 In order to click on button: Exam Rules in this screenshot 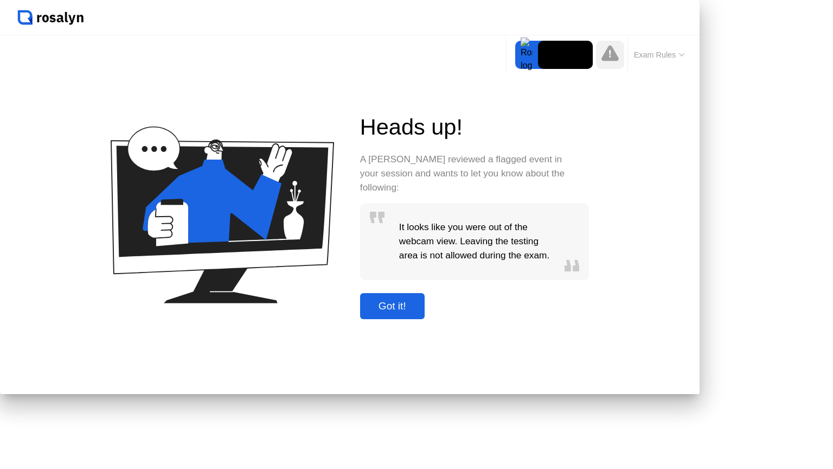, I will do `click(660, 55)`.